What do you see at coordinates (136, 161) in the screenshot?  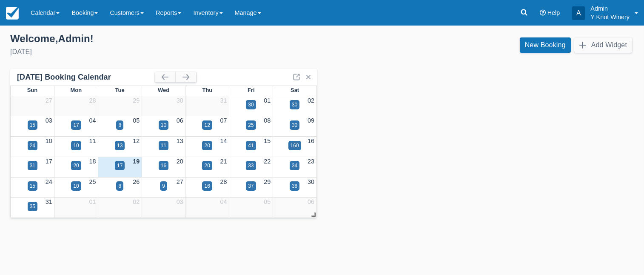 I see `a: 19` at bounding box center [136, 161].